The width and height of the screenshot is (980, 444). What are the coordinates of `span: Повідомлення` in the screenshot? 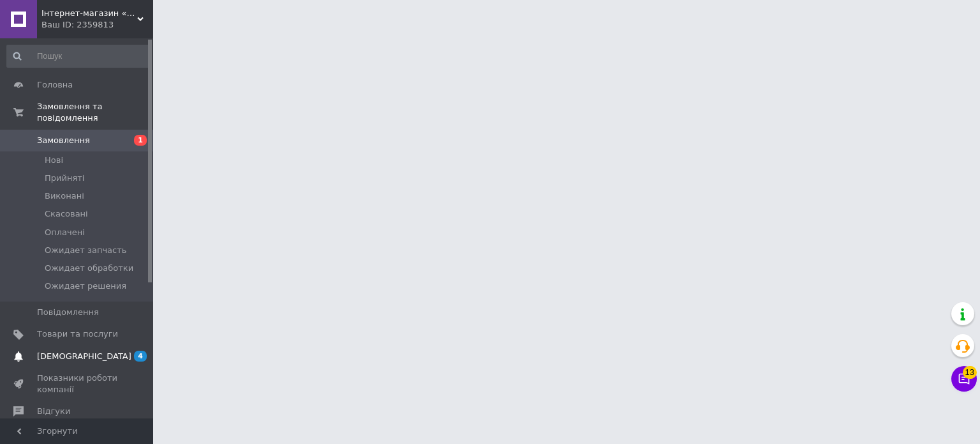 It's located at (68, 312).